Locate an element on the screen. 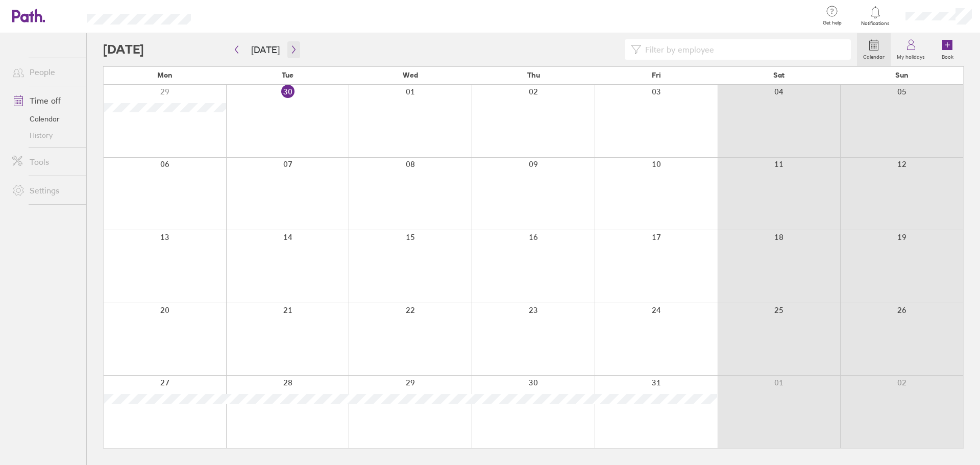  label: Calendar is located at coordinates (874, 56).